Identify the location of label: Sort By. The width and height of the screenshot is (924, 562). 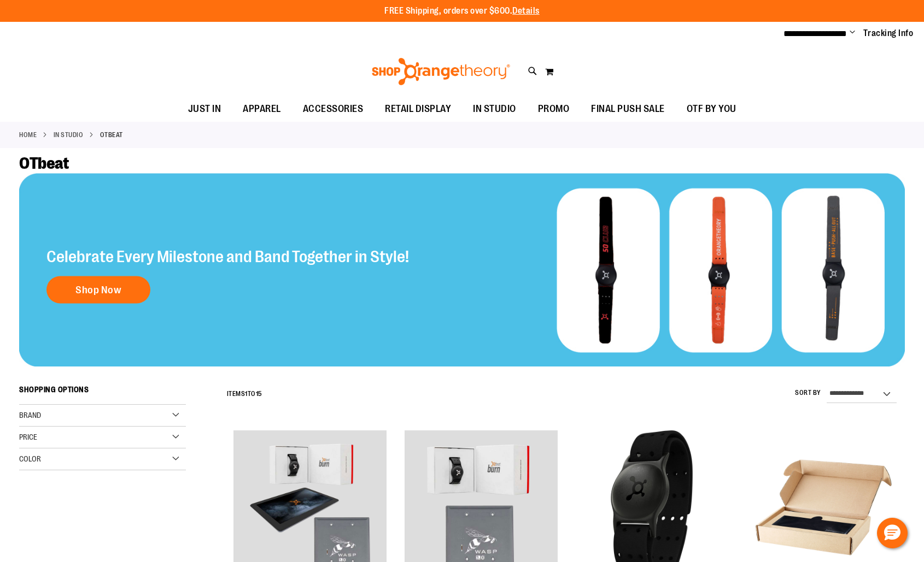
(808, 393).